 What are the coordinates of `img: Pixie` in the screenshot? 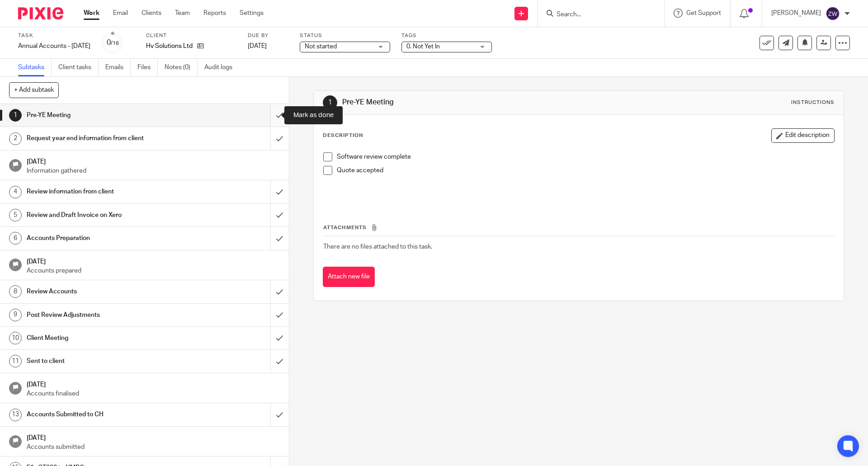 It's located at (41, 13).